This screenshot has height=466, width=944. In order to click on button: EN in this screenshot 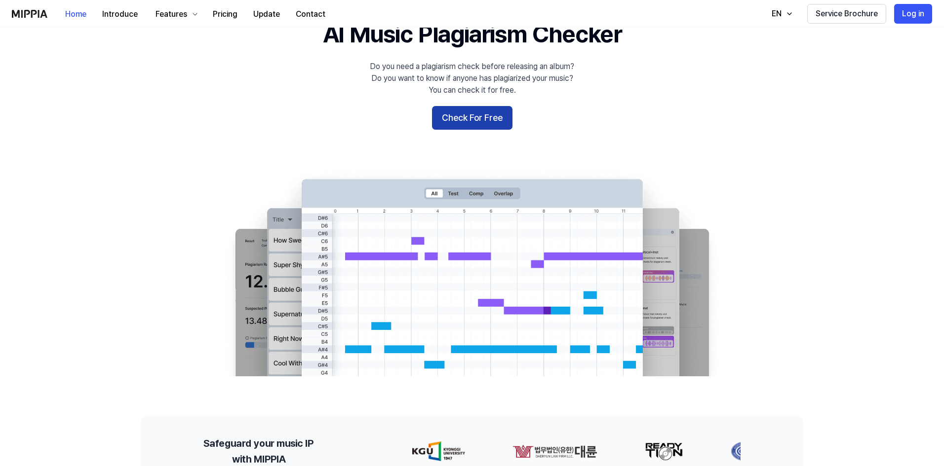, I will do `click(780, 14)`.